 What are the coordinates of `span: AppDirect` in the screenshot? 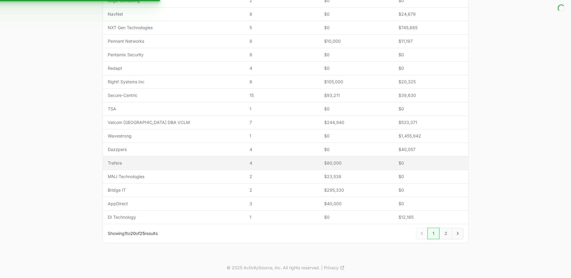 It's located at (174, 204).